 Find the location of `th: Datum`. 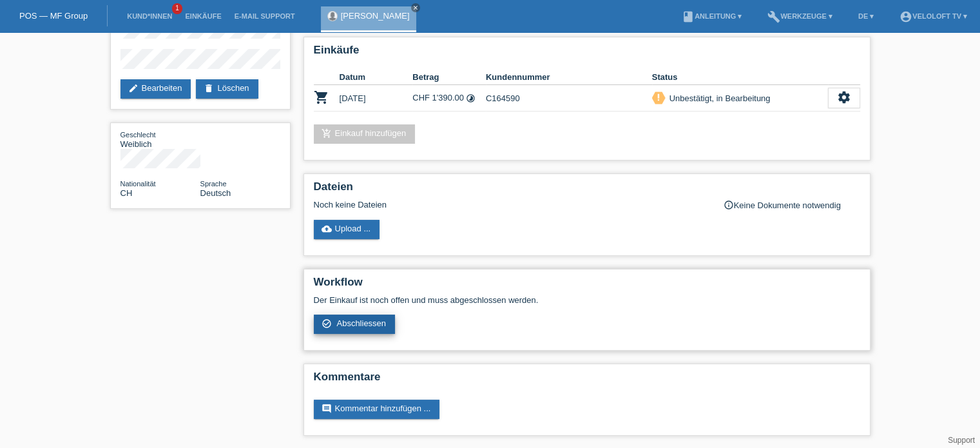

th: Datum is located at coordinates (376, 77).